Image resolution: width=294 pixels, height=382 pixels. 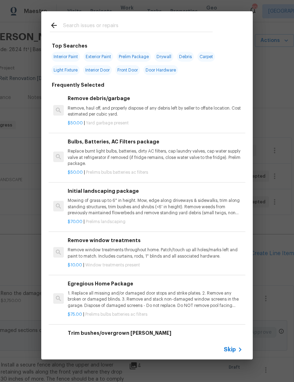 I want to click on span: $70.00, so click(x=75, y=222).